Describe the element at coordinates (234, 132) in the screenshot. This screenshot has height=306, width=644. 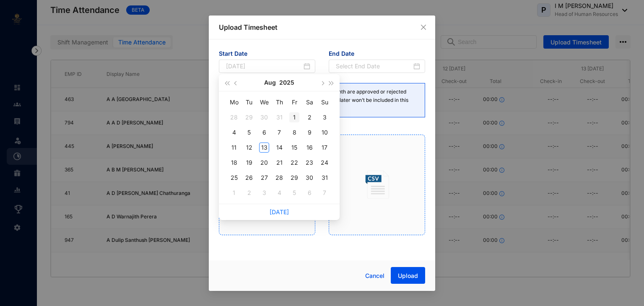
I see `td: 2025-08-04` at that location.